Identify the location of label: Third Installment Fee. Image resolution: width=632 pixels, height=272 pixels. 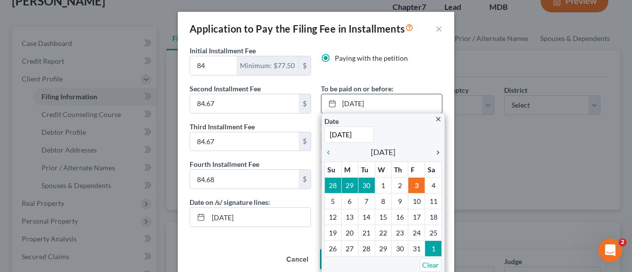
(222, 126).